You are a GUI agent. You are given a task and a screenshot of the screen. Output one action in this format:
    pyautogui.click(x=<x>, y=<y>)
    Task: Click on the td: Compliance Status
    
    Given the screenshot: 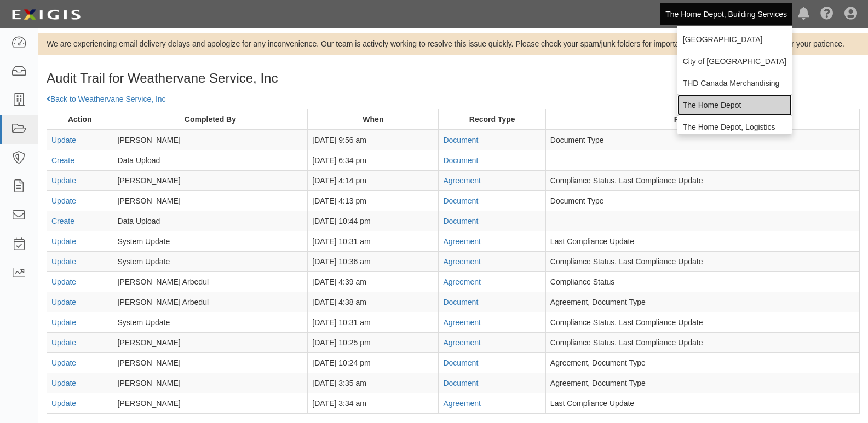 What is the action you would take?
    pyautogui.click(x=702, y=282)
    